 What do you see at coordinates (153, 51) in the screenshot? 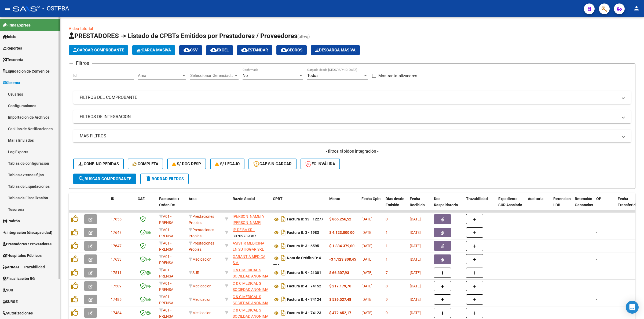
I see `span: Carga Masiva` at bounding box center [153, 51].